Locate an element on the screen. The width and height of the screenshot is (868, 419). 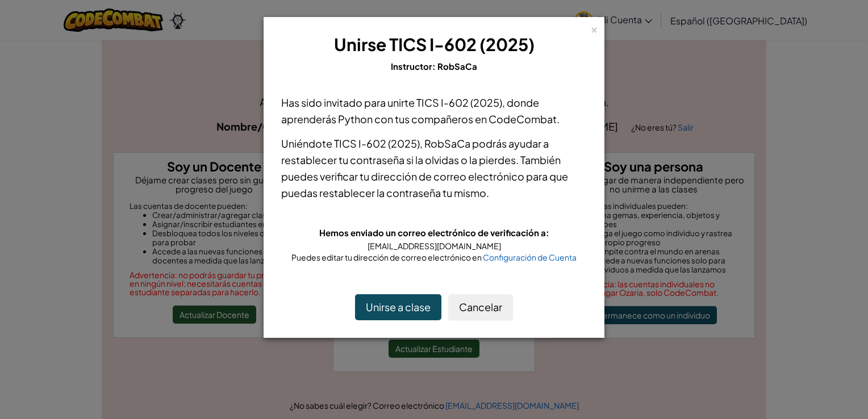
span: Configuración de Cuenta is located at coordinates (530, 257).